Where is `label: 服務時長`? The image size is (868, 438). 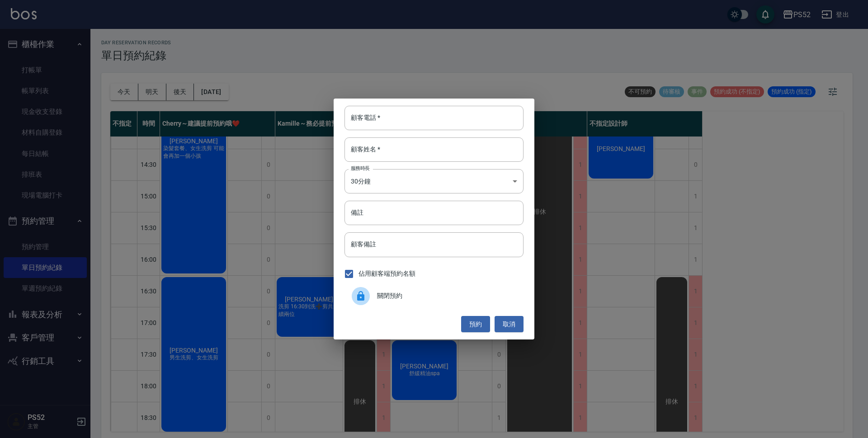 label: 服務時長 is located at coordinates (360, 168).